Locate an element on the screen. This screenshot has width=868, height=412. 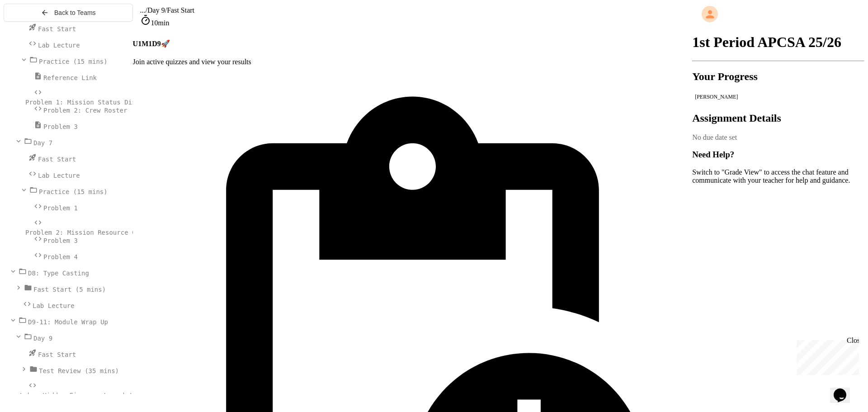
p: Join active quizzes and view your results is located at coordinates (413, 62).